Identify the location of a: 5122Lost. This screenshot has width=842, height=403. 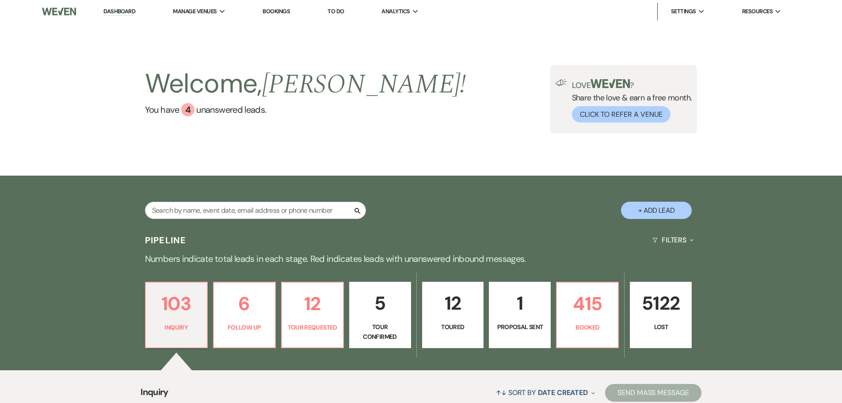
(661, 315).